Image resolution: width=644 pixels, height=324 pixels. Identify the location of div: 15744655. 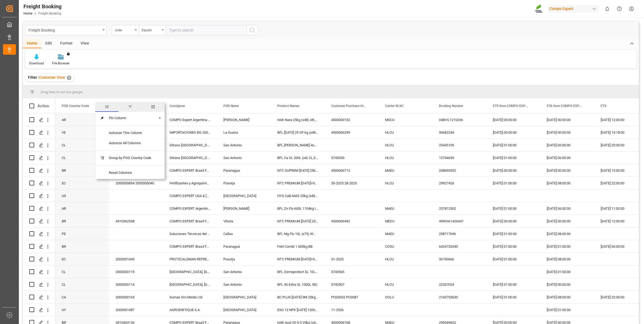
(459, 158).